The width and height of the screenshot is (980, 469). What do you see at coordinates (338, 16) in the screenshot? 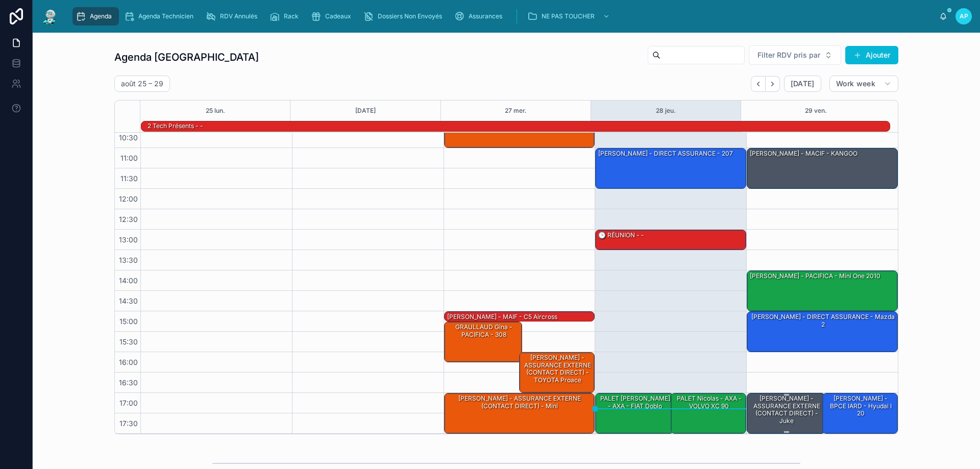
I see `span: Cadeaux` at bounding box center [338, 16].